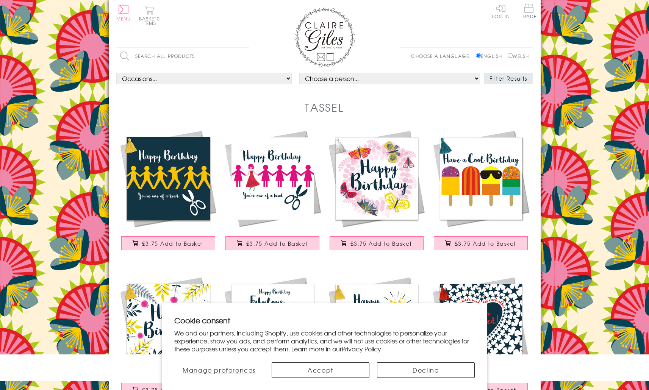 This screenshot has width=649, height=390. What do you see at coordinates (481, 178) in the screenshot?
I see `img: Birthday Card, Ice Lollies, Cool Birthday, Embellished with a colourful tassel` at bounding box center [481, 178].